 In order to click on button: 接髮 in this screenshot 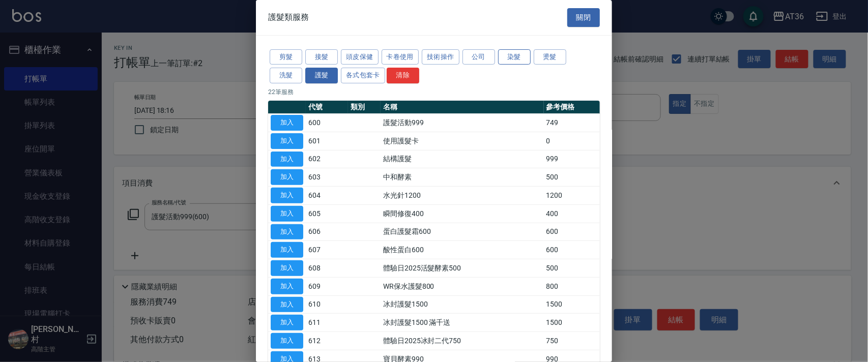, I will do `click(322, 57)`.